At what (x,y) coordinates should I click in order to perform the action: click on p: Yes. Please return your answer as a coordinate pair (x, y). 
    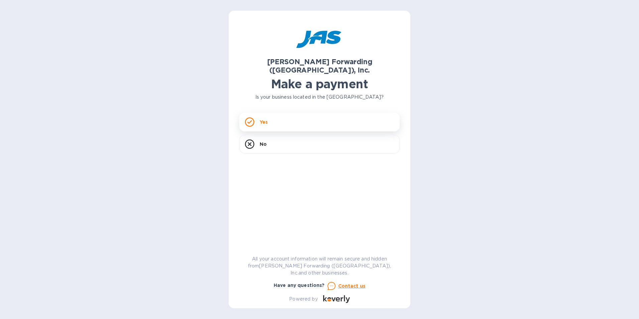
    Looking at the image, I should click on (264, 122).